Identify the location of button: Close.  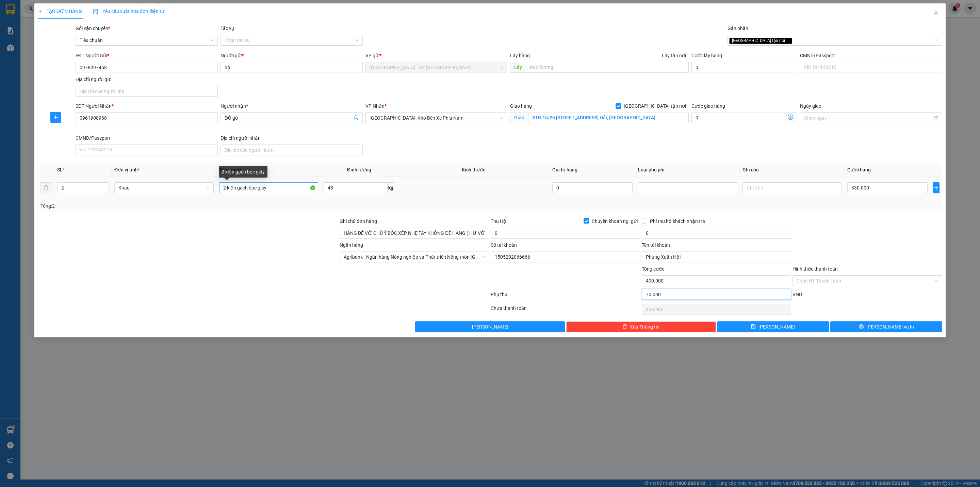
(936, 13).